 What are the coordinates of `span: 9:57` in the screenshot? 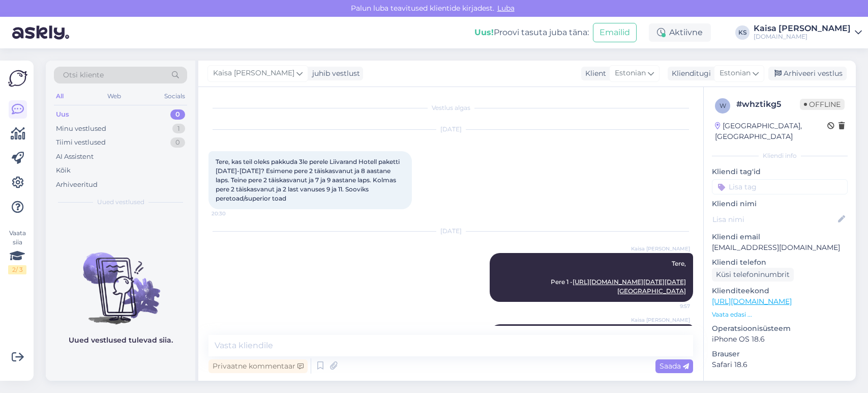 It's located at (670, 306).